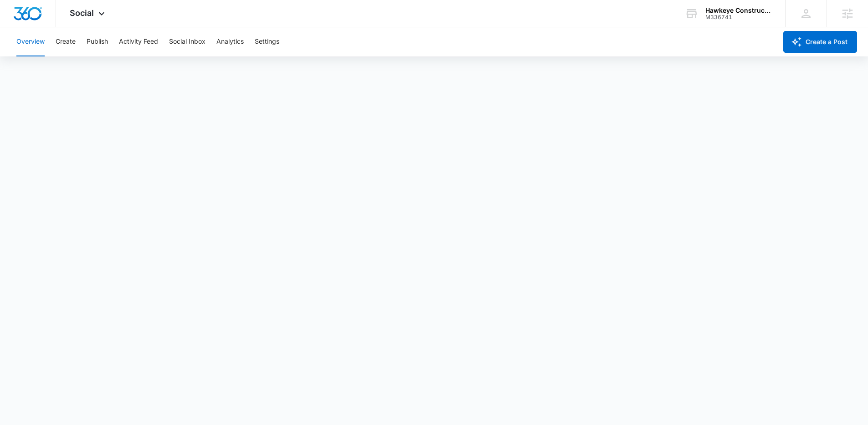  Describe the element at coordinates (267, 42) in the screenshot. I see `button: Settings` at that location.